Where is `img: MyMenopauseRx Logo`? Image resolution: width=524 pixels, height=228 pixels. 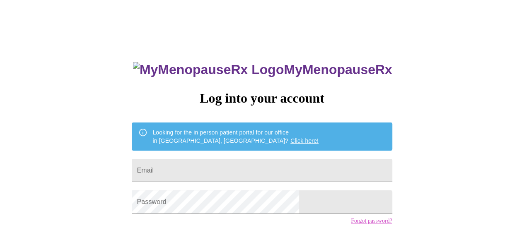 img: MyMenopauseRx Logo is located at coordinates (208, 70).